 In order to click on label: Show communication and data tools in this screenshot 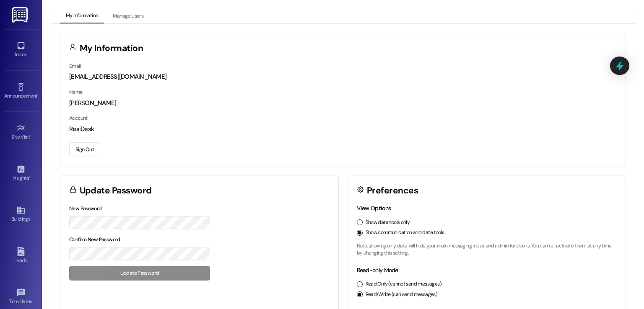, I will do `click(405, 233)`.